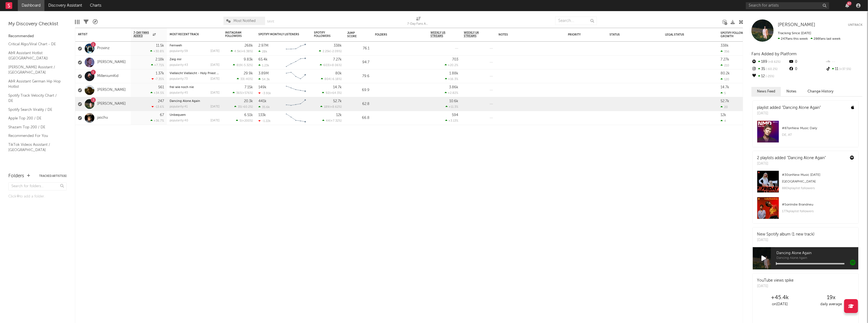  Describe the element at coordinates (194, 87) in the screenshot. I see `div: frei wie noch nie` at that location.